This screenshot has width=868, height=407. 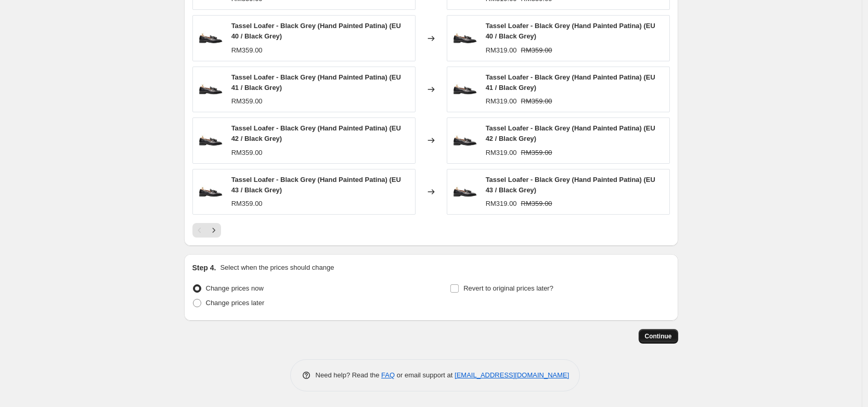 What do you see at coordinates (388, 375) in the screenshot?
I see `a: FAQ` at bounding box center [388, 375].